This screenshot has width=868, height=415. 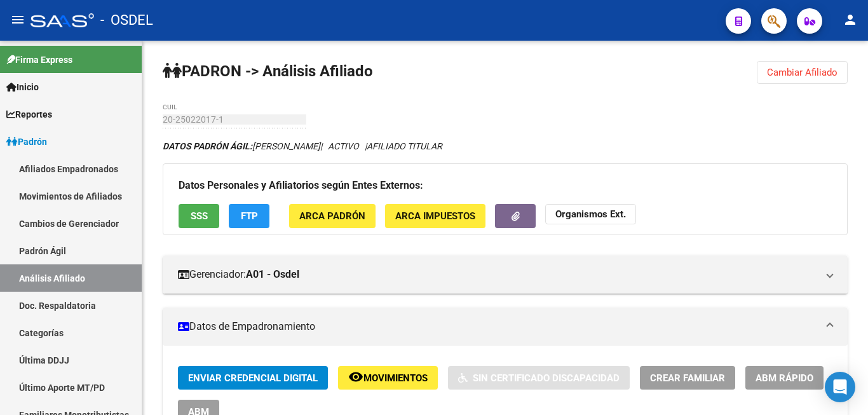 What do you see at coordinates (687, 378) in the screenshot?
I see `button: Crear Familiar` at bounding box center [687, 378].